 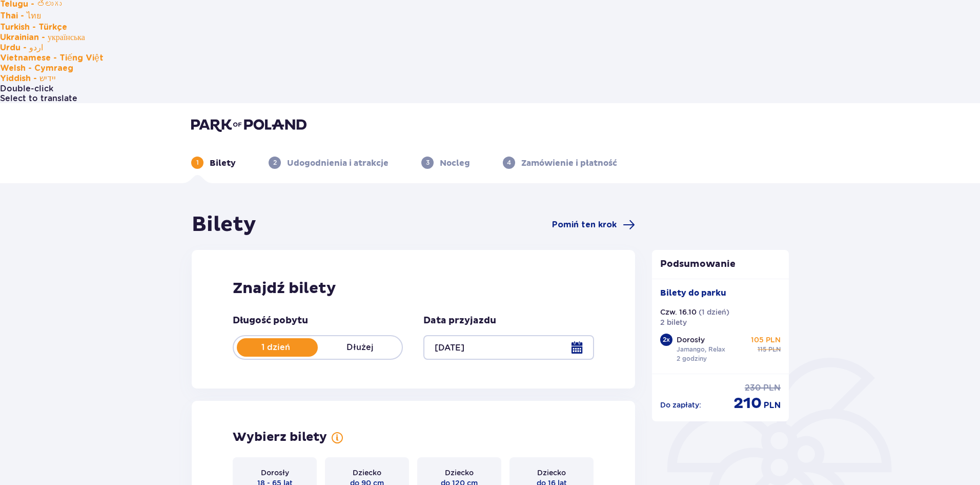 What do you see at coordinates (509, 163) in the screenshot?
I see `p: 4` at bounding box center [509, 163].